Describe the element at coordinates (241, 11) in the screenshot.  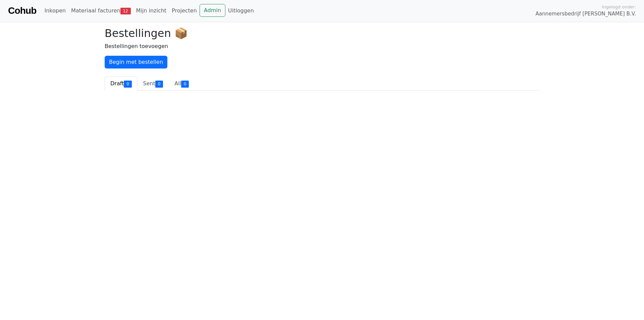
I see `a: Uitloggen` at that location.